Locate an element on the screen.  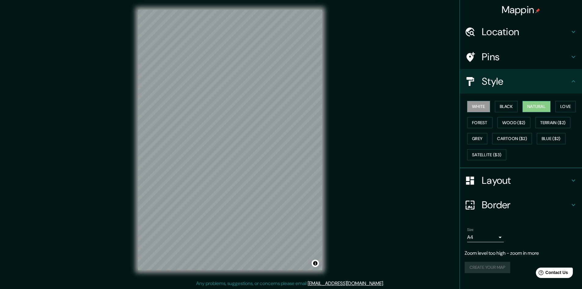
button: Toggle attribution is located at coordinates (315, 263).